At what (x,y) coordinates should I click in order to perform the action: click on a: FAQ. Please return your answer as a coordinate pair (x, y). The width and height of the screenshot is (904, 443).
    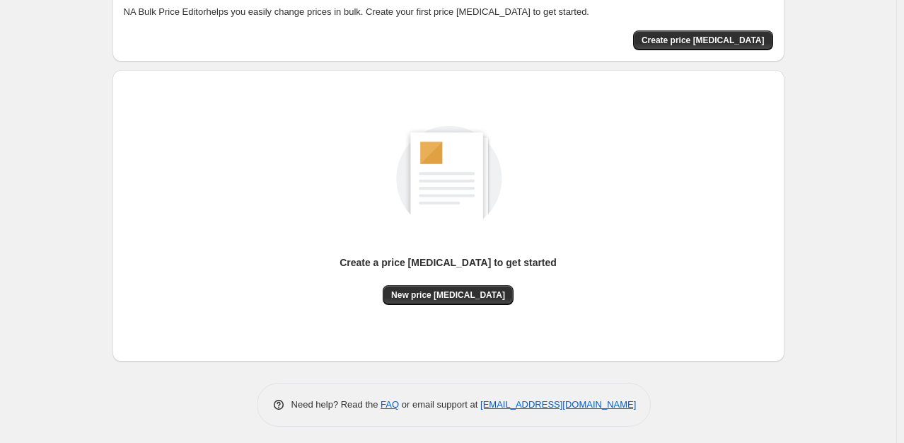
    Looking at the image, I should click on (390, 404).